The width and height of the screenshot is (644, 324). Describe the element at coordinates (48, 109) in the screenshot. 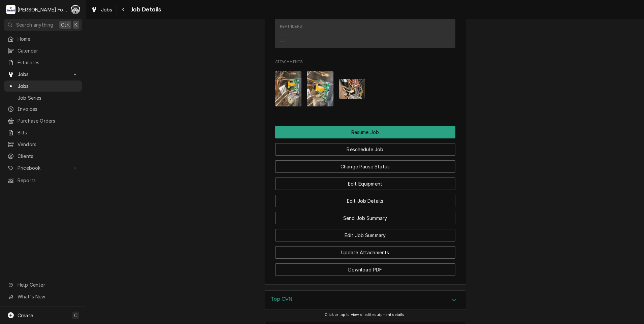

I see `span: Invoices` at that location.